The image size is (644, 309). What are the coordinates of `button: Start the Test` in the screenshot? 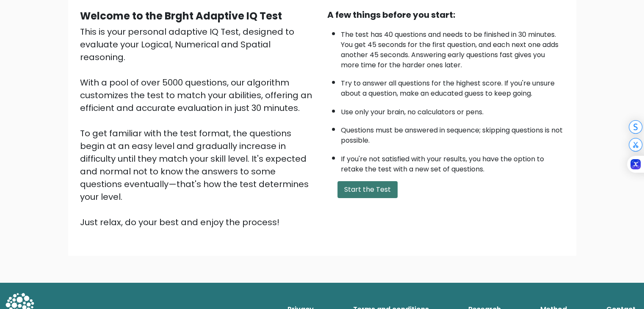 It's located at (368, 190).